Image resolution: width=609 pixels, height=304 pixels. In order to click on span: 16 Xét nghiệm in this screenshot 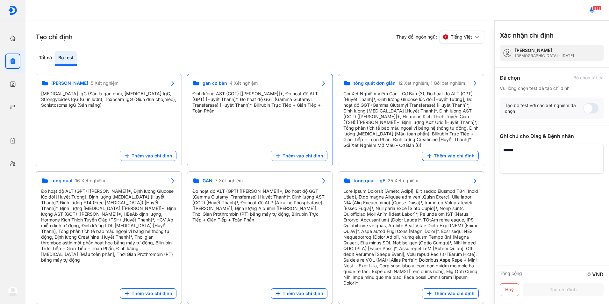, I will do `click(90, 181)`.